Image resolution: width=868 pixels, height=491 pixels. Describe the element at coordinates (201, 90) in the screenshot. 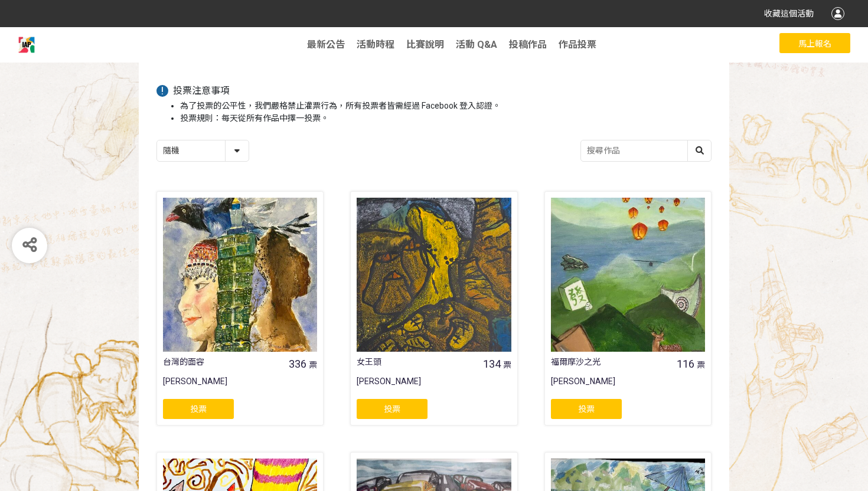

I see `span: 投票注意事項` at that location.